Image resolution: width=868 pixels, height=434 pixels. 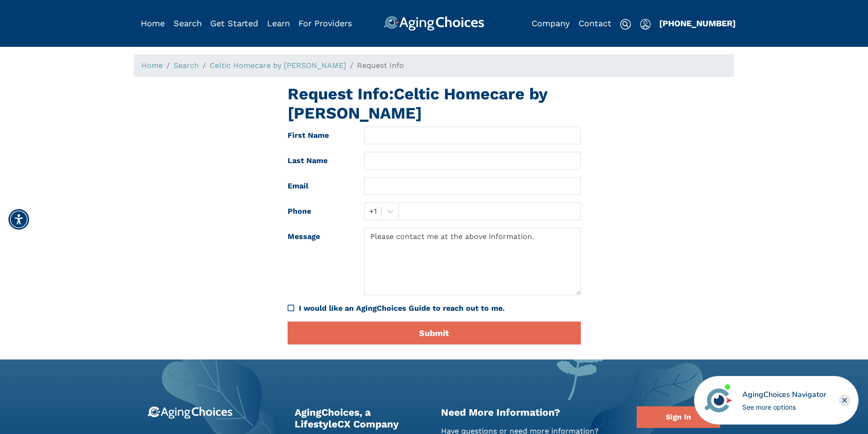 What do you see at coordinates (844, 400) in the screenshot?
I see `div: Close` at bounding box center [844, 400].